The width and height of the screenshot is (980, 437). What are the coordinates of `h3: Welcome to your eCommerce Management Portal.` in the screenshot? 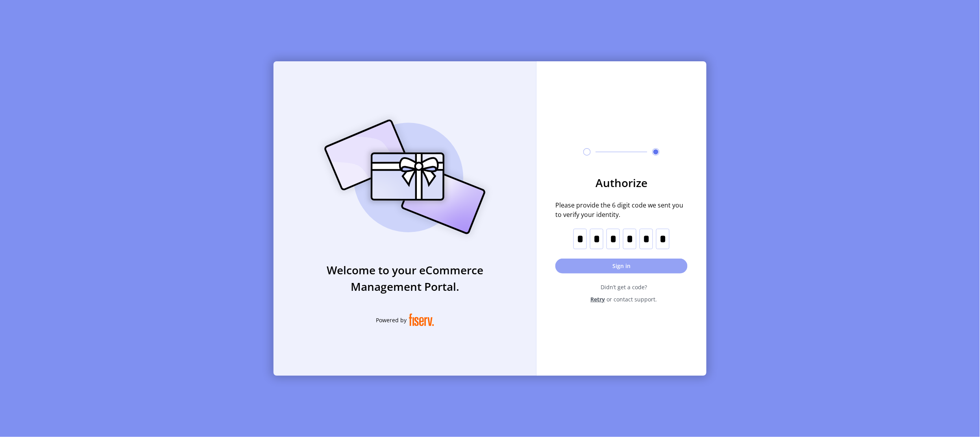 It's located at (405, 278).